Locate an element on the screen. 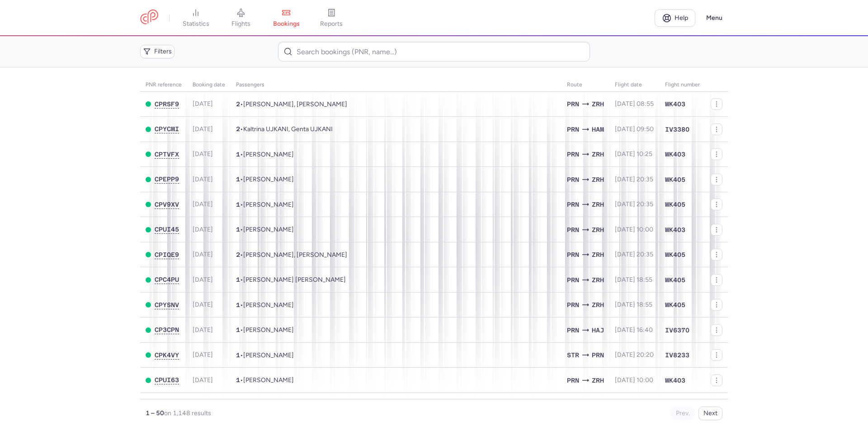  span: Arzije REXHEPI, Alzahra REXHEPI is located at coordinates (295, 104).